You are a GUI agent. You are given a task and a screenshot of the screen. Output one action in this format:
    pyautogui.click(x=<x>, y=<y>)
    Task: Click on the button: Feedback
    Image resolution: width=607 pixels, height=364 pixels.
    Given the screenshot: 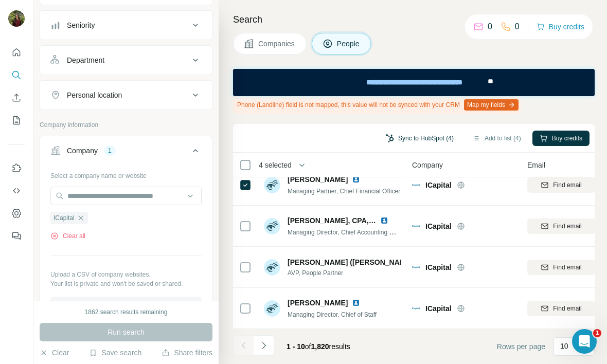 What is the action you would take?
    pyautogui.click(x=17, y=236)
    